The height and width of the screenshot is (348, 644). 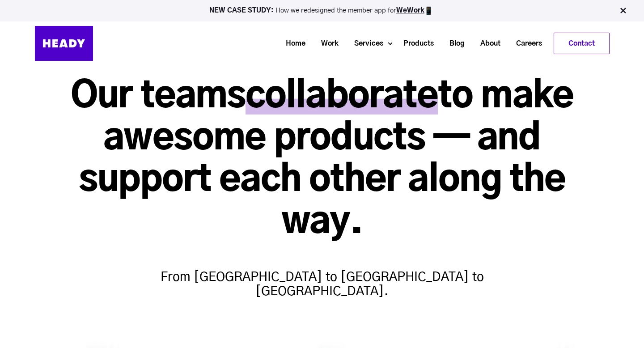 I want to click on div: Navigation Menu, so click(x=355, y=43).